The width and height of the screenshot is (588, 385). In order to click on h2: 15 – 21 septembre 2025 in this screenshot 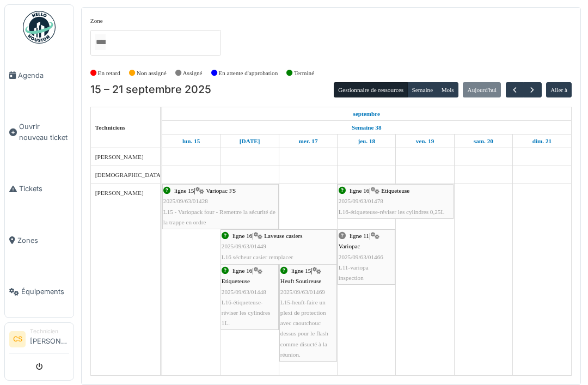, I will do `click(151, 89)`.